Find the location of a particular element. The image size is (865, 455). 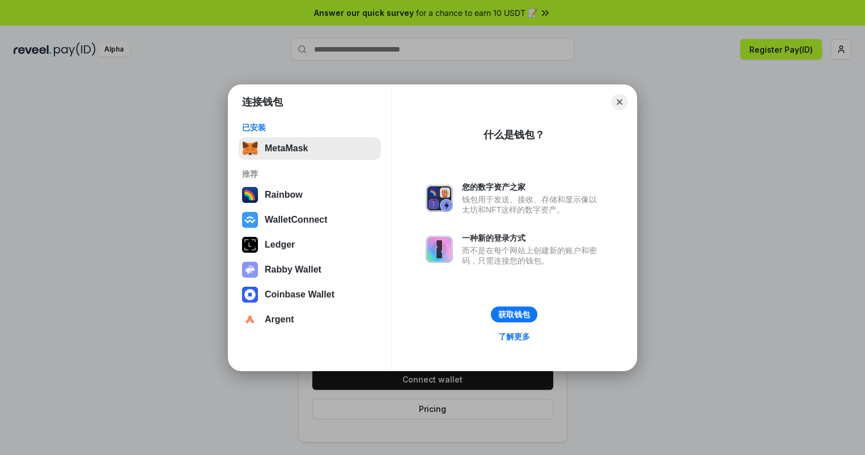

div: Argent is located at coordinates (279, 320).